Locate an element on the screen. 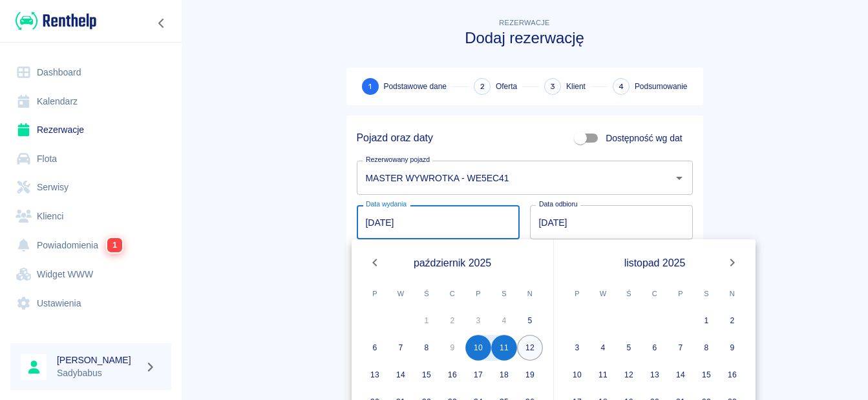 The height and width of the screenshot is (400, 868). button: 4 is located at coordinates (603, 348).